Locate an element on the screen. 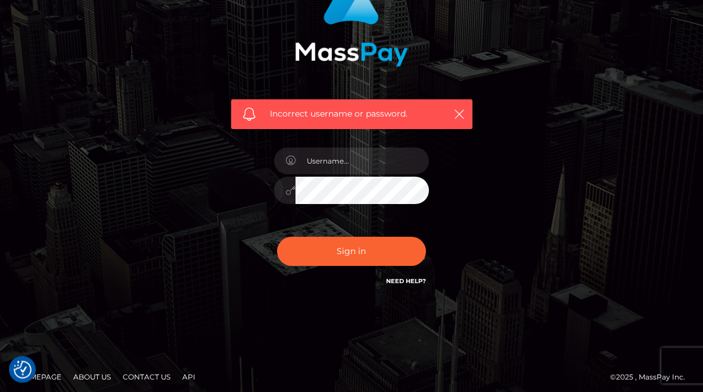  button: Consent Preferences is located at coordinates (23, 370).